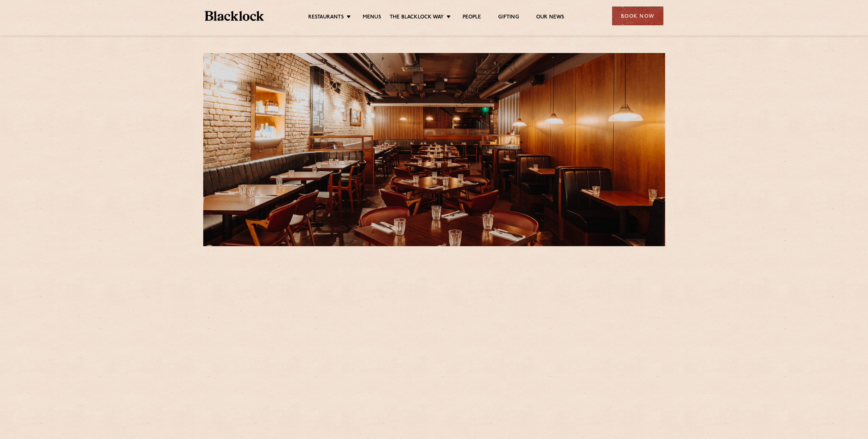 The width and height of the screenshot is (868, 439). Describe the element at coordinates (508, 18) in the screenshot. I see `a: Gifting` at that location.